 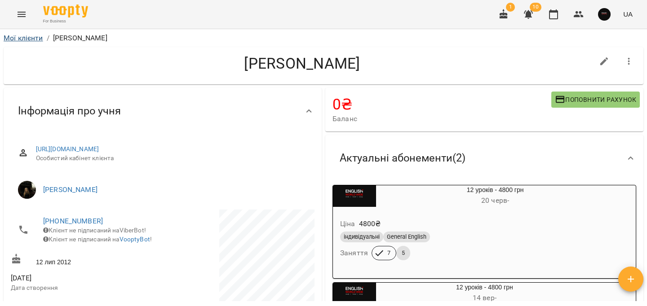 I want to click on span: Інформація про учня, so click(x=69, y=111).